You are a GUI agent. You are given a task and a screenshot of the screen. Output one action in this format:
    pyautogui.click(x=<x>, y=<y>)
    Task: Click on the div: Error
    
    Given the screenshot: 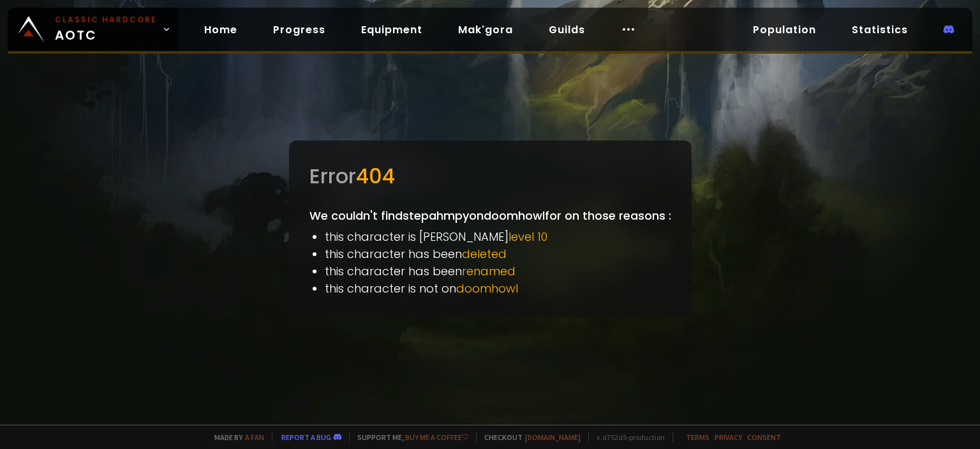 What is the action you would take?
    pyautogui.click(x=490, y=177)
    